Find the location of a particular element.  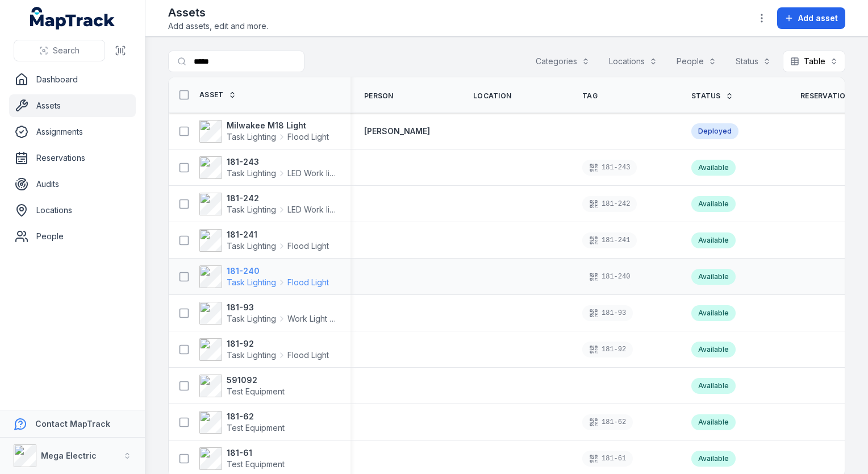

span: Search is located at coordinates (66, 51).